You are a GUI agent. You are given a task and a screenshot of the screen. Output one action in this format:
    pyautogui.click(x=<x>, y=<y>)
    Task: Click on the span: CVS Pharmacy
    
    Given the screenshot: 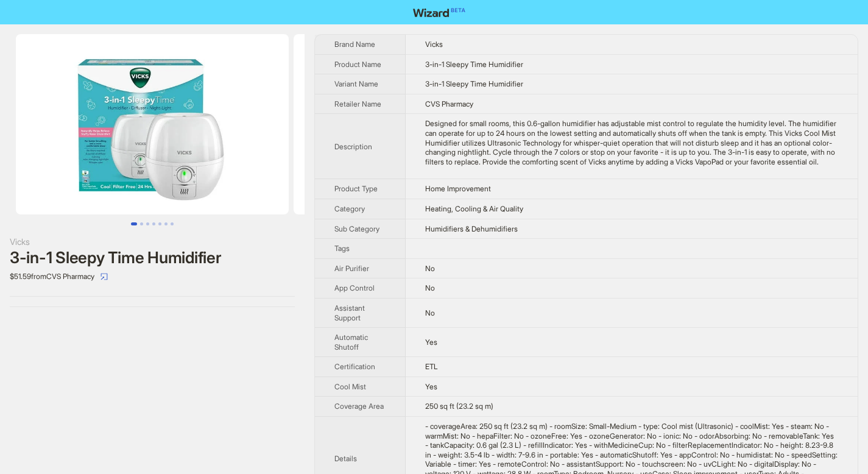 What is the action you would take?
    pyautogui.click(x=449, y=103)
    